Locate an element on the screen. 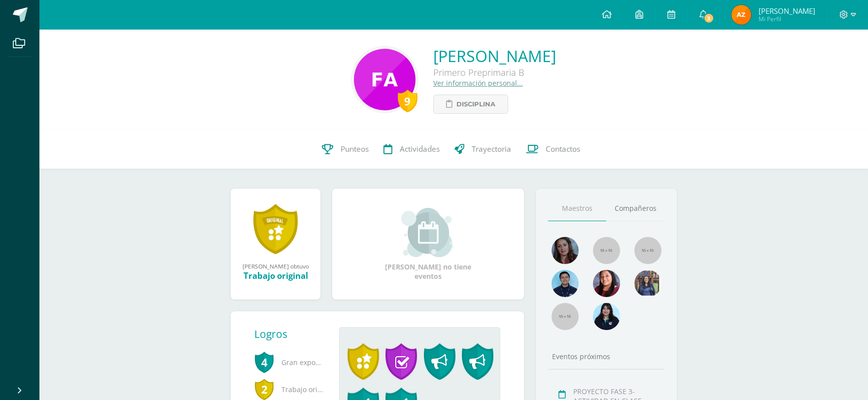 The height and width of the screenshot is (400, 868). span: Gran expositor is located at coordinates (289, 363).